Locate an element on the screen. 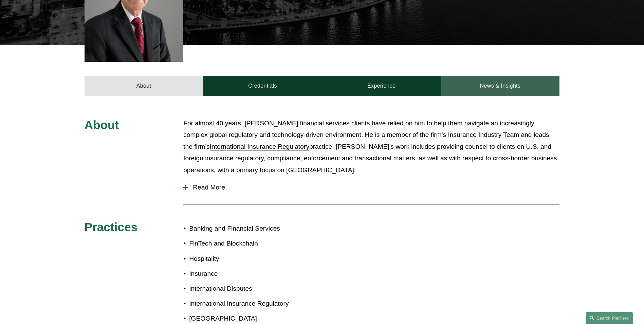  p: International Insurance Regulatory is located at coordinates (256, 304).